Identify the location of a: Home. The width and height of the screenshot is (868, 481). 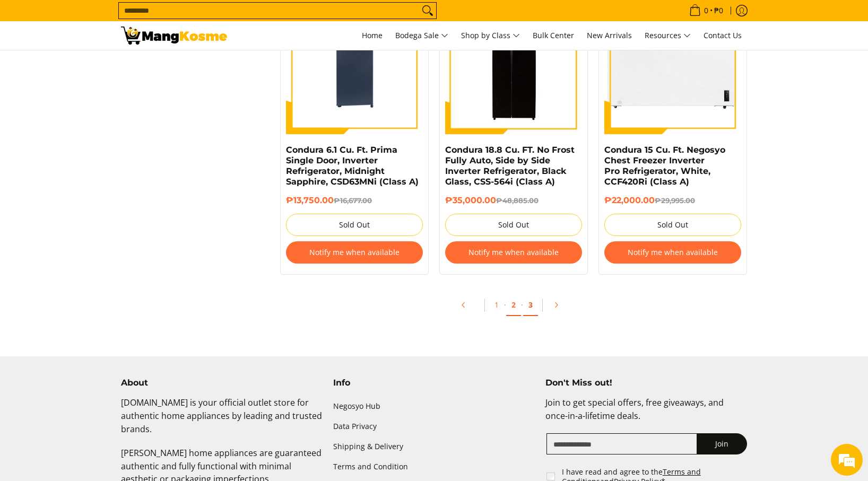
(372, 35).